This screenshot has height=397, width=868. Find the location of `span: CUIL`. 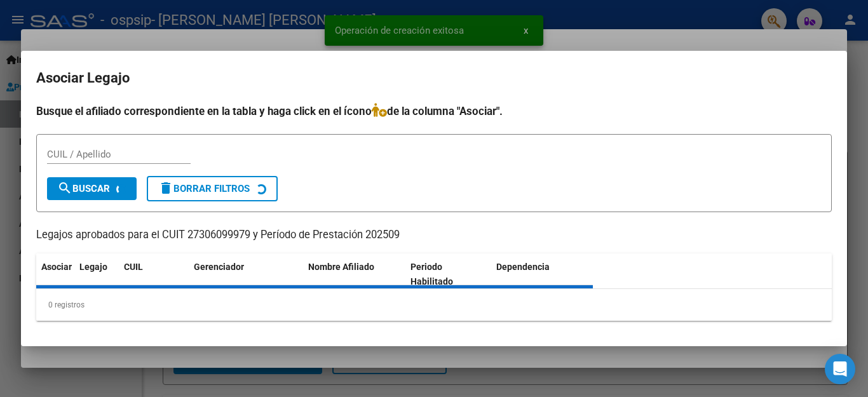

span: CUIL is located at coordinates (134, 266).